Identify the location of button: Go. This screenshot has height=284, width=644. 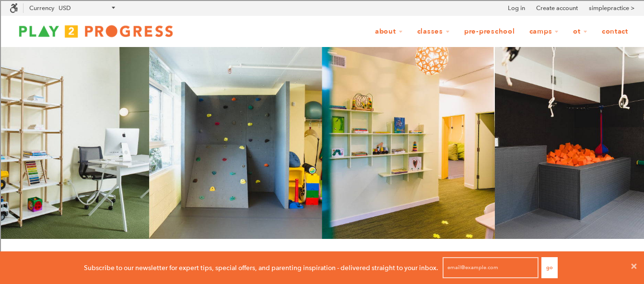
(550, 268).